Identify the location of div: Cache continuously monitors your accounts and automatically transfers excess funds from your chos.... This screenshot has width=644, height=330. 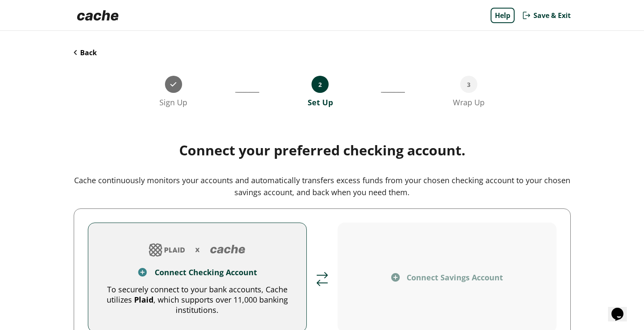
(322, 186).